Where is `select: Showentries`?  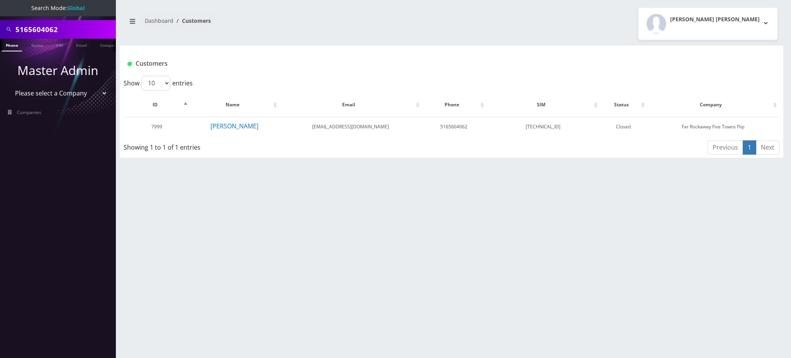 select: Showentries is located at coordinates (156, 83).